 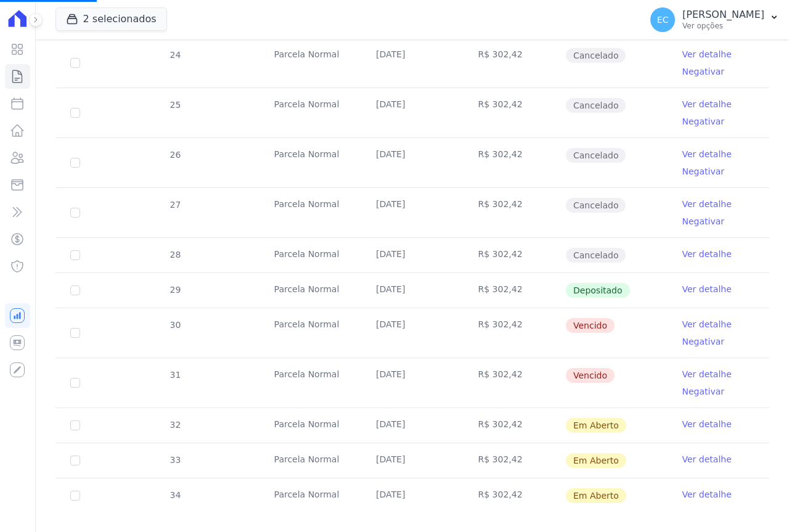 I want to click on span: 31, so click(x=175, y=375).